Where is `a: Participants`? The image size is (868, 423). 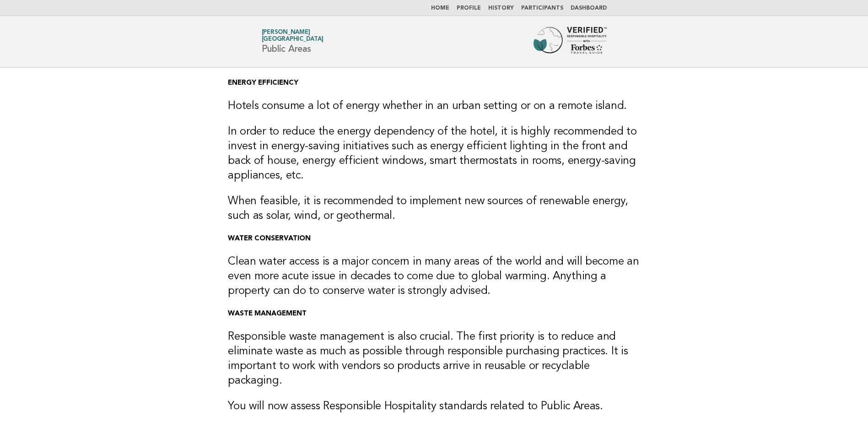
a: Participants is located at coordinates (542, 8).